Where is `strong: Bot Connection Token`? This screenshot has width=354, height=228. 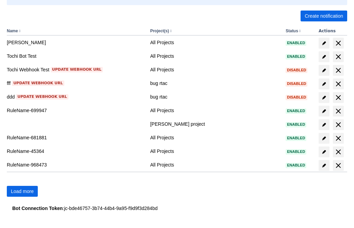
strong: Bot Connection Token is located at coordinates (37, 209).